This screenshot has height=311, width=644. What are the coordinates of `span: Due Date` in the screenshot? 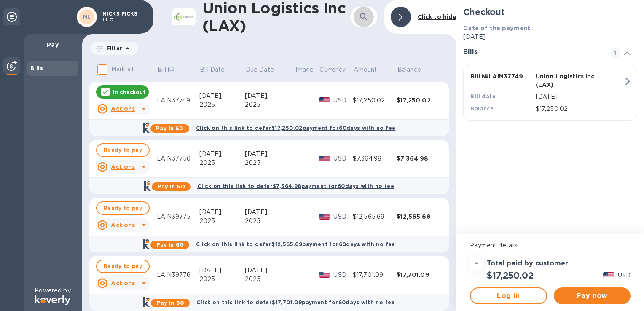 It's located at (265, 70).